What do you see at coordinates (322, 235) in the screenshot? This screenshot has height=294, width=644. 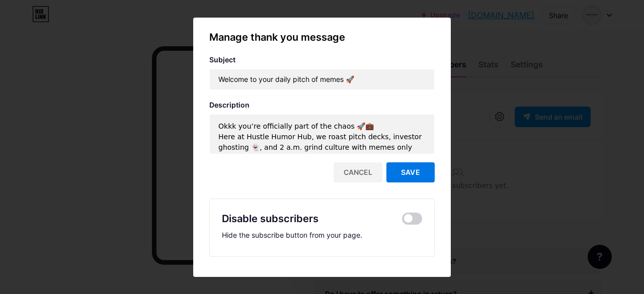 I see `div: Hide the subscribe button from your page.` at bounding box center [322, 235].